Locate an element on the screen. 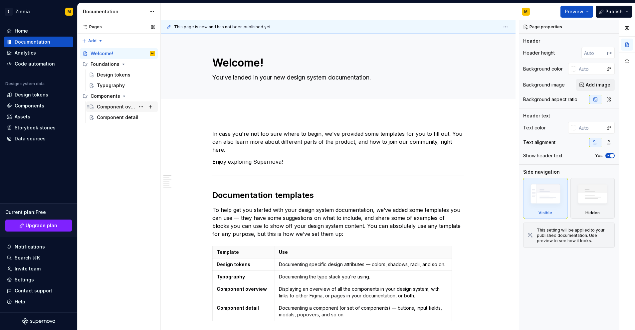 The image size is (635, 330). div: This setting will be applied to your published documentation. Use preview to see how it looks. is located at coordinates (574, 236).